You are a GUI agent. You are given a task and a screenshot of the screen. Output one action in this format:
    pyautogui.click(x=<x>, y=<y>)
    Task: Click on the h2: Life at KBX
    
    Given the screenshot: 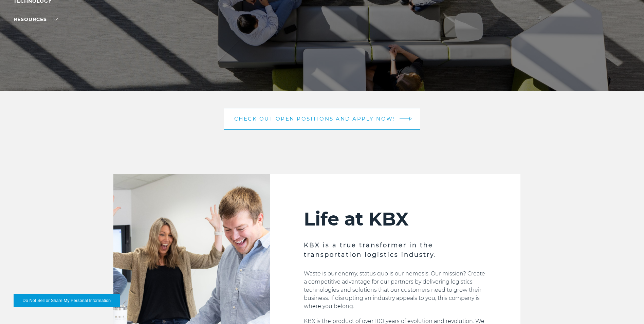 What is the action you would take?
    pyautogui.click(x=395, y=219)
    